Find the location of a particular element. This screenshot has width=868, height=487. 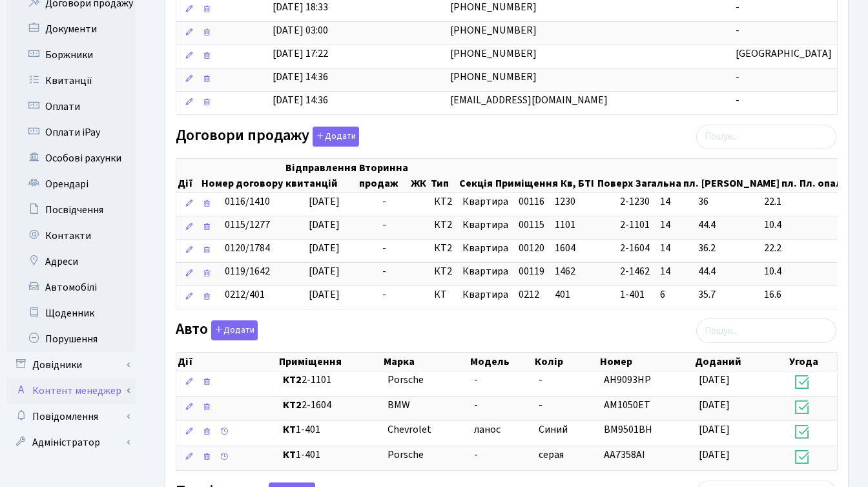

span: 1462 is located at coordinates (565, 271).